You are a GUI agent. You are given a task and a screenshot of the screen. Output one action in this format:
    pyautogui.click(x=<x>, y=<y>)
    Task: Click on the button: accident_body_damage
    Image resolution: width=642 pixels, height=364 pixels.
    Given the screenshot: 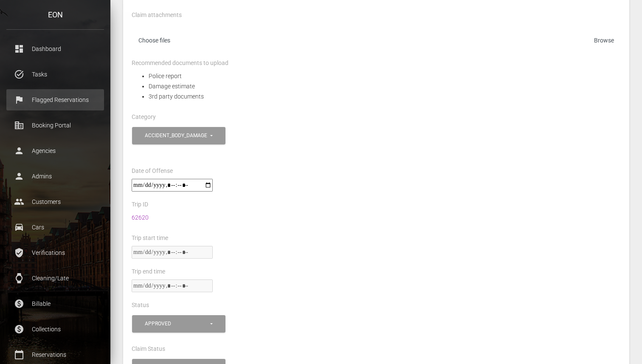 What is the action you would take?
    pyautogui.click(x=179, y=136)
    